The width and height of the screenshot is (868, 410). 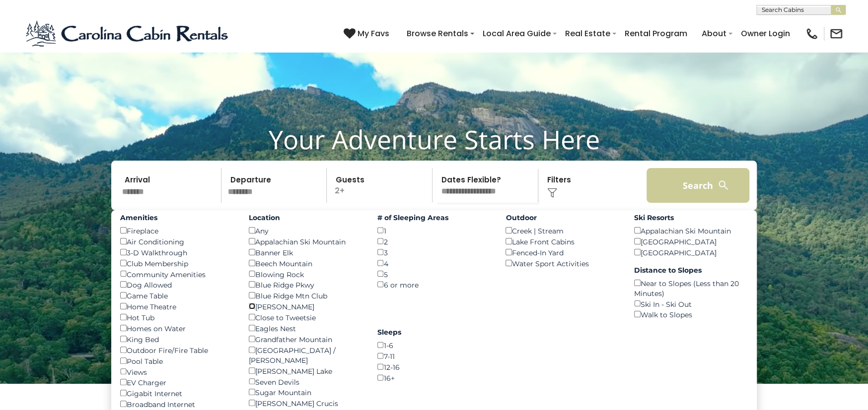 I want to click on a: Owner Login, so click(x=765, y=33).